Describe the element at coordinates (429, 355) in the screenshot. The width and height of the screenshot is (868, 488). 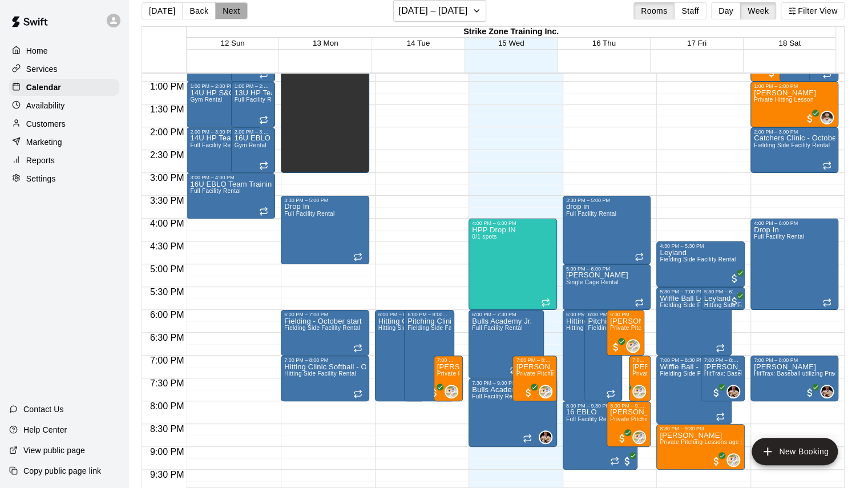
I see `div: 6:00 PM – 8:00 PM: Pitching Clinic - October Start` at that location.